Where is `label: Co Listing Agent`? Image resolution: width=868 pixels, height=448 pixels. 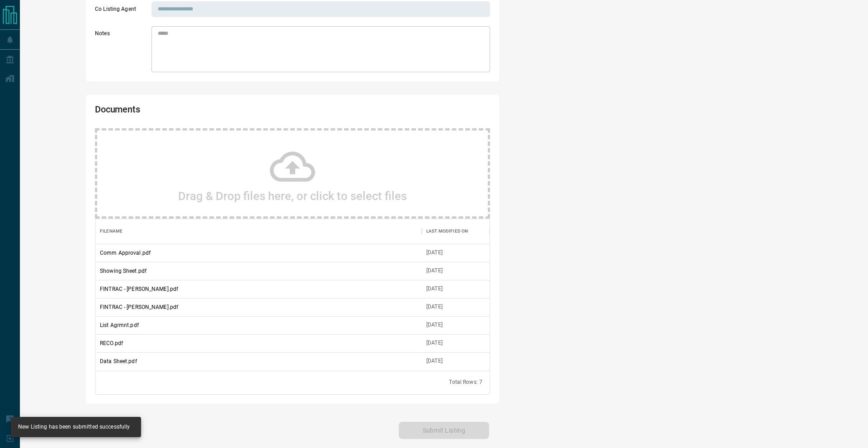
label: Co Listing Agent is located at coordinates (122, 11).